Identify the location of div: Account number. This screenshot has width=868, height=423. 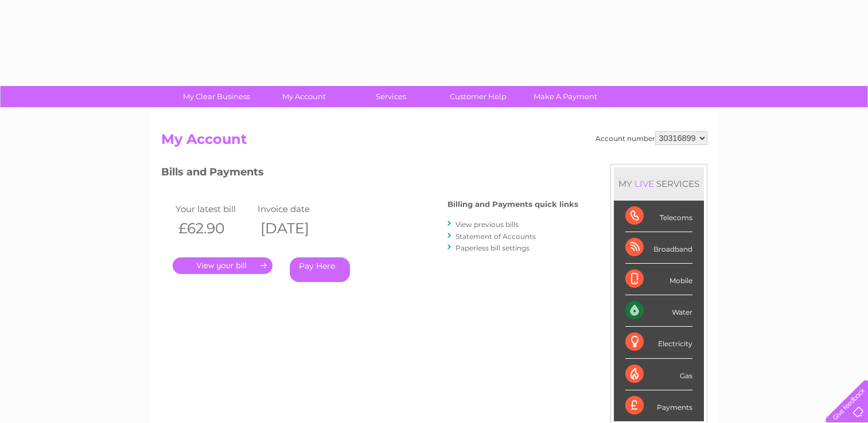
(651, 138).